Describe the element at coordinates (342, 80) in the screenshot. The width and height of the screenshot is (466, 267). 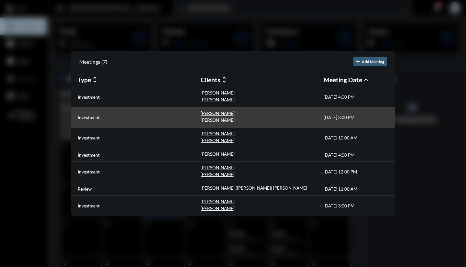
I see `h2: Meeting Date` at that location.